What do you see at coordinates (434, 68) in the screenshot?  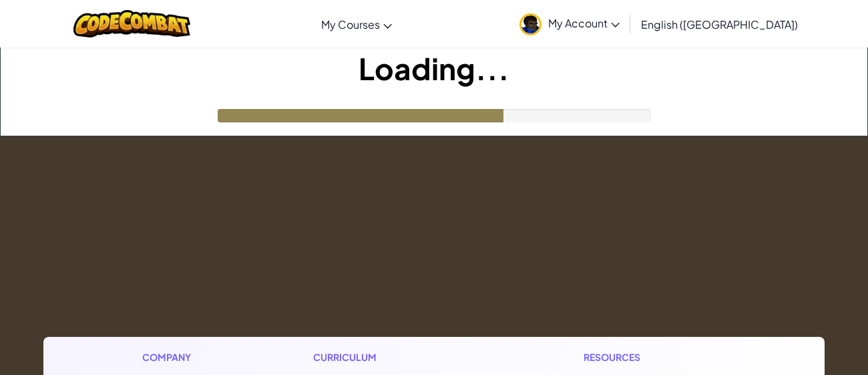 I see `h1: Loading...` at bounding box center [434, 68].